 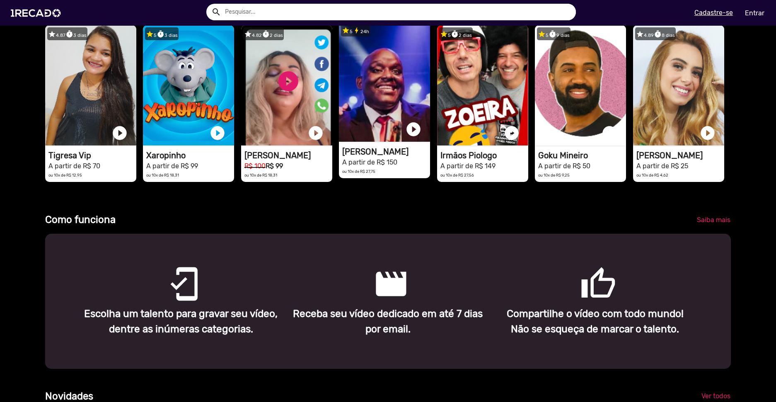 I want to click on b: R$ 99, so click(x=274, y=166).